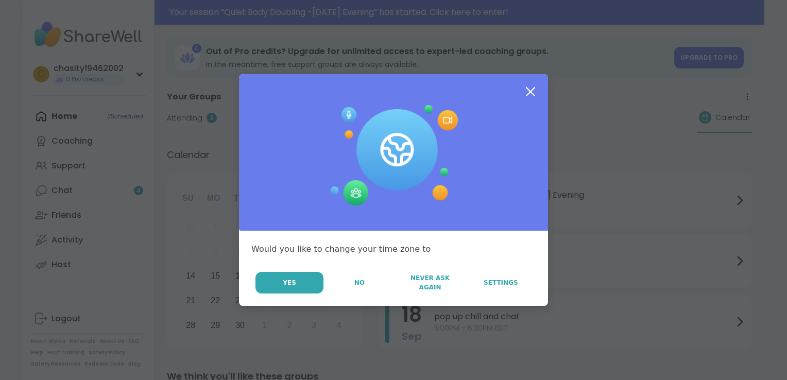 The height and width of the screenshot is (380, 787). Describe the element at coordinates (394, 156) in the screenshot. I see `img: Session Experience` at that location.